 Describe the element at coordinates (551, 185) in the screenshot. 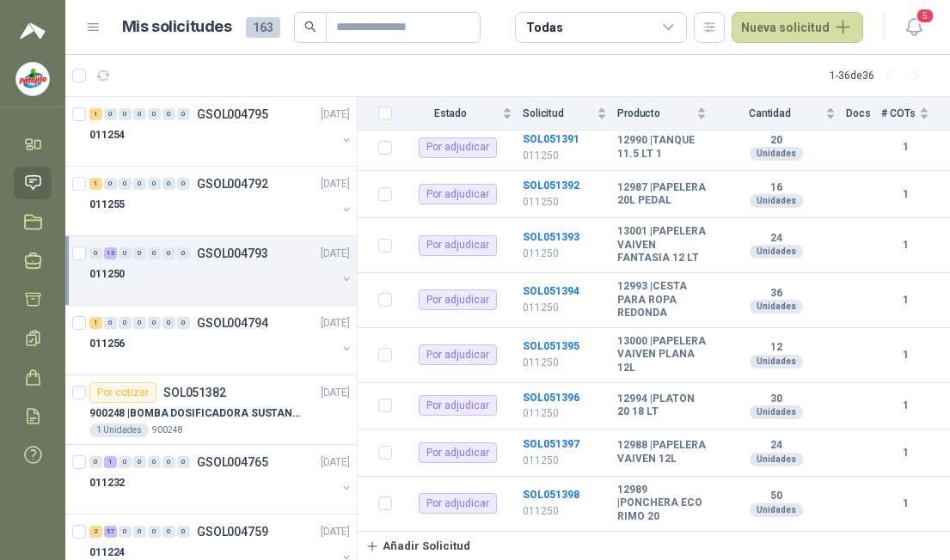

I see `b: SOL051392` at that location.